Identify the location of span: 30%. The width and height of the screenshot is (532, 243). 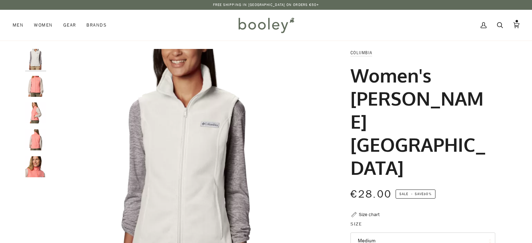
(427, 194).